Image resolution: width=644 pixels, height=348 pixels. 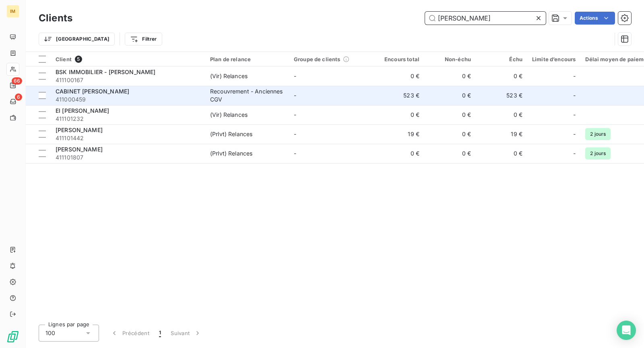 I want to click on div: Échu, so click(x=502, y=60).